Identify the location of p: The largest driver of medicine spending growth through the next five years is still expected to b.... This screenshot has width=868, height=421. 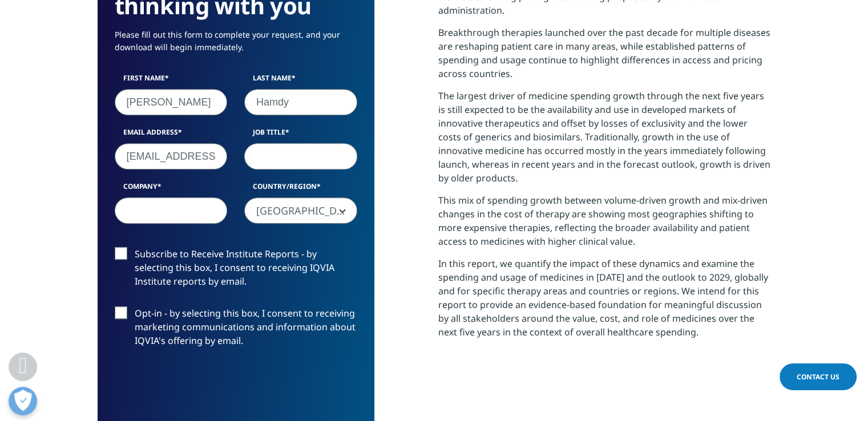
(605, 141).